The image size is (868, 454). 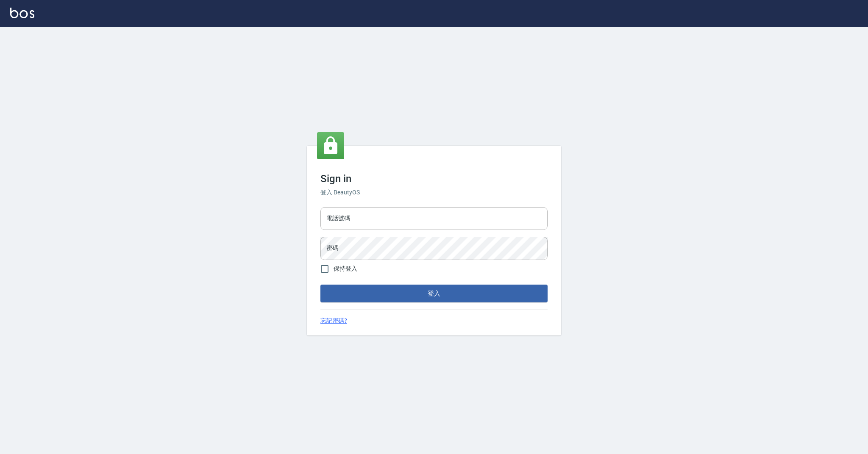 What do you see at coordinates (346, 269) in the screenshot?
I see `span: 保持登入` at bounding box center [346, 269].